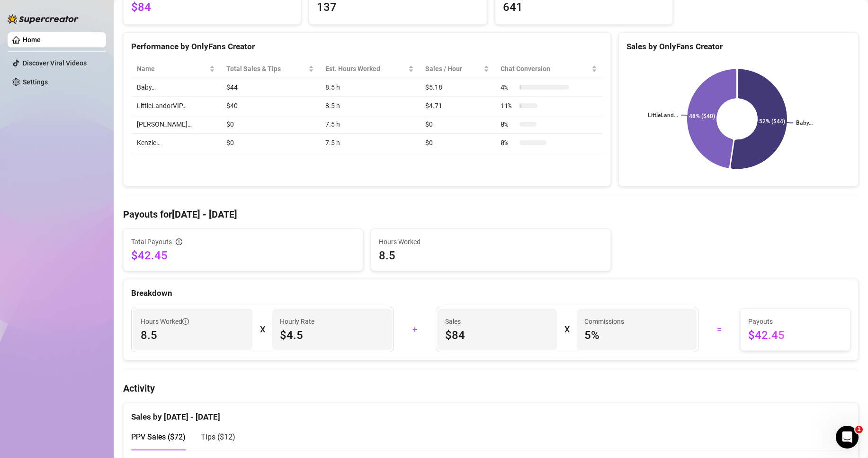 Image resolution: width=868 pixels, height=458 pixels. I want to click on span: Sales / Hour, so click(453, 69).